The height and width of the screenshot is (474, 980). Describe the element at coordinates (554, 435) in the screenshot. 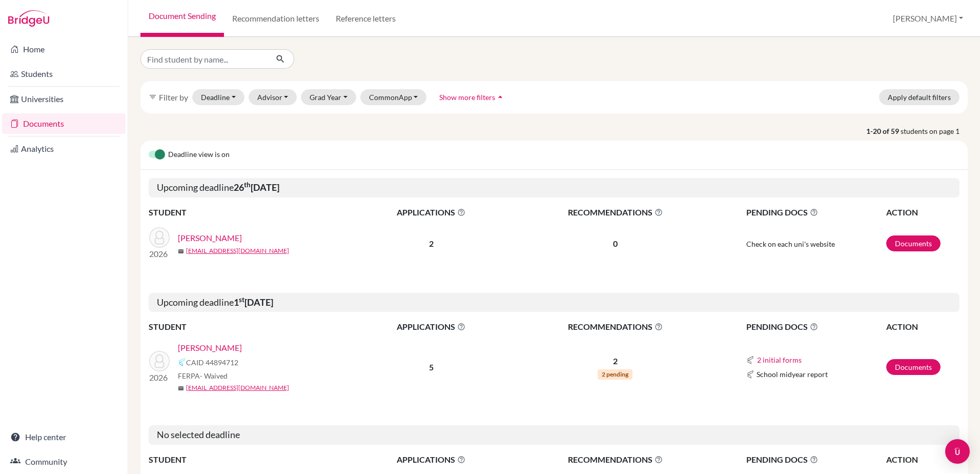

I see `h5: No selected deadline` at that location.